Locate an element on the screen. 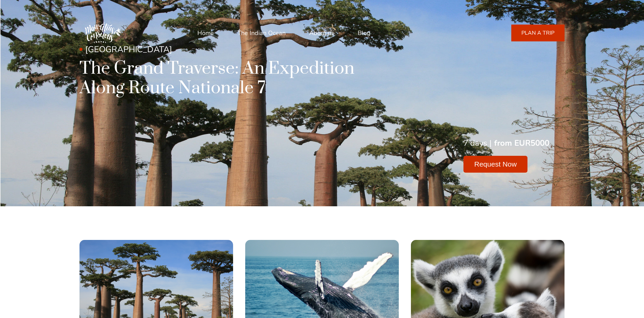 Image resolution: width=644 pixels, height=318 pixels. div: 7 days | is located at coordinates (477, 143).